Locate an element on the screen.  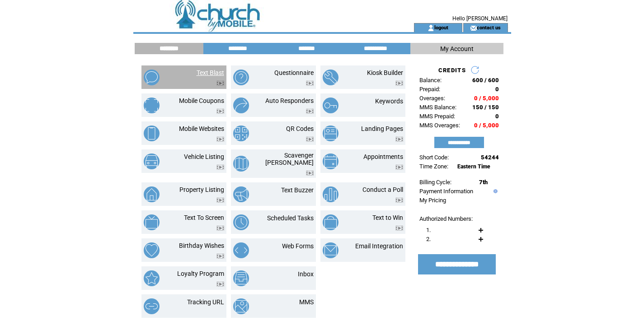
img: property-listing.png is located at coordinates (152, 194).